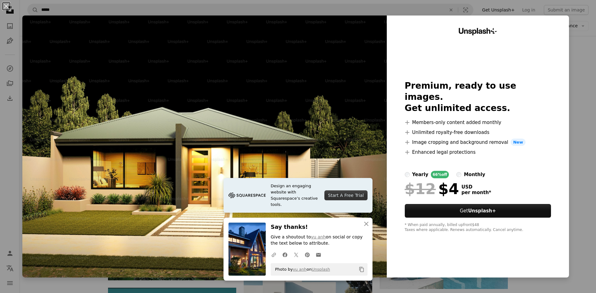  Describe the element at coordinates (476, 193) in the screenshot. I see `span: per month *` at that location.